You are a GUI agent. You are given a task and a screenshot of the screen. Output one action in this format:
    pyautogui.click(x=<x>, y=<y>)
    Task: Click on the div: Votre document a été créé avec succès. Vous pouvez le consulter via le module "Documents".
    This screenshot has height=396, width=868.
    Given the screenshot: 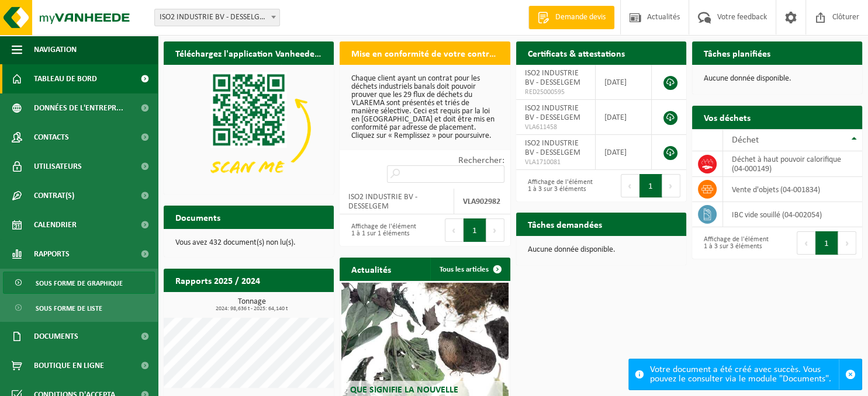 What is the action you would take?
    pyautogui.click(x=744, y=375)
    